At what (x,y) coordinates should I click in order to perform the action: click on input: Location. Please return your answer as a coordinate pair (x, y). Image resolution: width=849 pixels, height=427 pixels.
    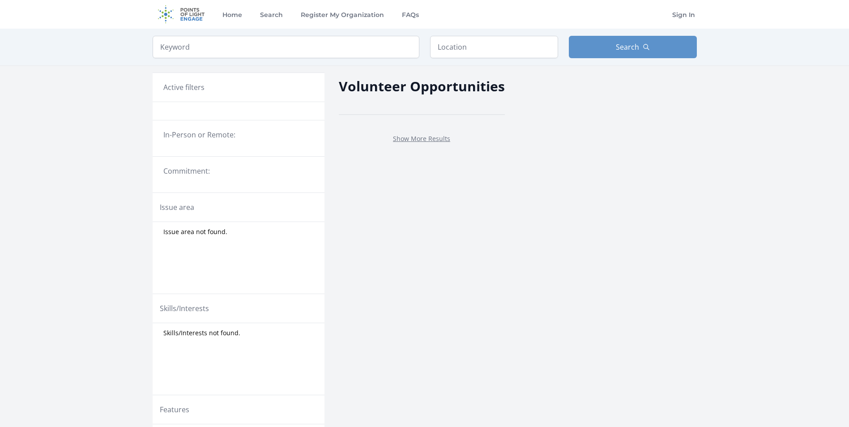
    Looking at the image, I should click on (494, 47).